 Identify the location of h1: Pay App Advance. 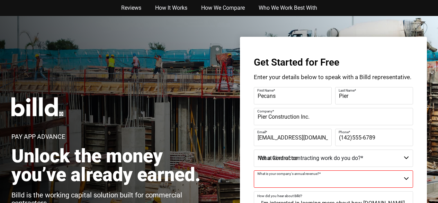
(38, 137).